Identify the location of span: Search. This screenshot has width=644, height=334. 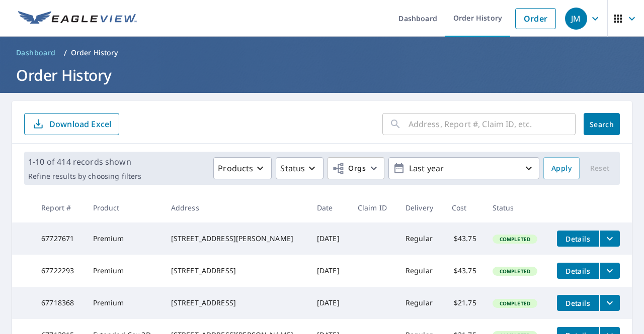
(601, 124).